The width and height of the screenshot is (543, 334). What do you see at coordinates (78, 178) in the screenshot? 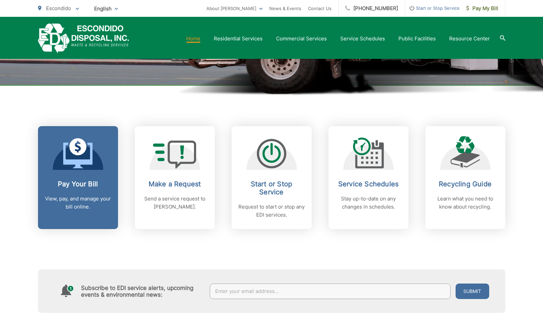
I see `a: Pay Your Bill View, pay, and manage your bill online.` at bounding box center [78, 178].